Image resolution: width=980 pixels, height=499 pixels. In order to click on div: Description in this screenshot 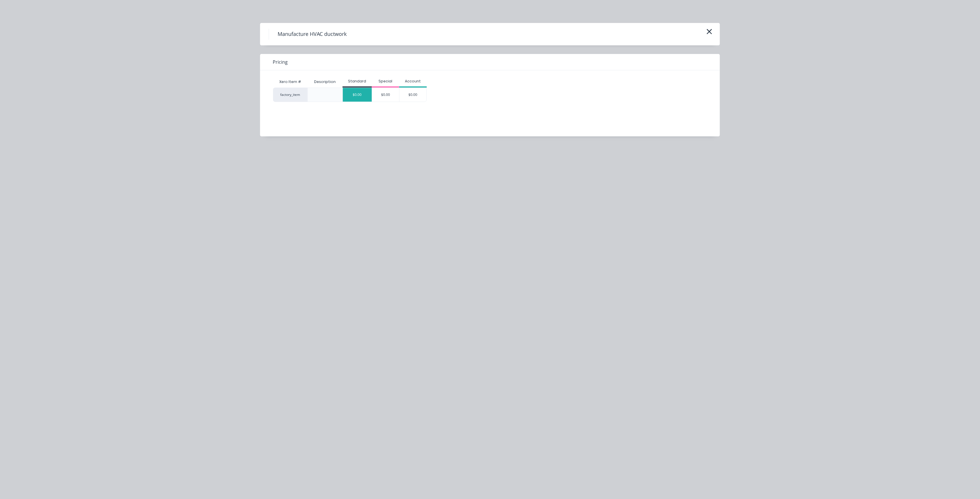, I will do `click(325, 81)`.